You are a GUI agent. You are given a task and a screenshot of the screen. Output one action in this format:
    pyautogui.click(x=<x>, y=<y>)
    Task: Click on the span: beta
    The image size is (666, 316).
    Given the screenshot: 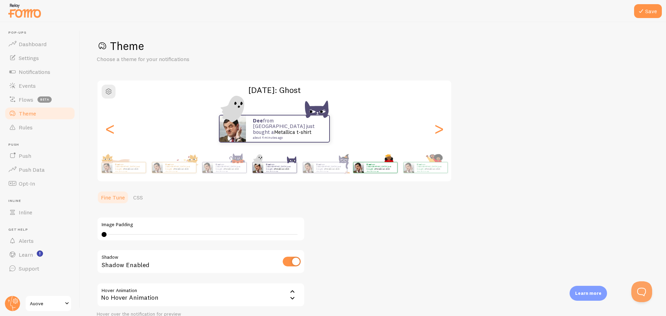 What is the action you would take?
    pyautogui.click(x=44, y=100)
    